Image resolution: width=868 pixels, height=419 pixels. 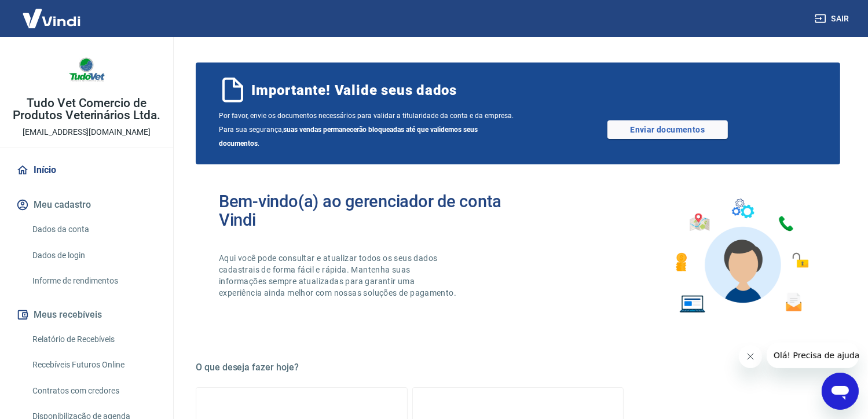 What do you see at coordinates (87, 69) in the screenshot?
I see `img: 11894c53-329d-4312-b68b-0a3d8edb1229.jpeg` at bounding box center [87, 69].